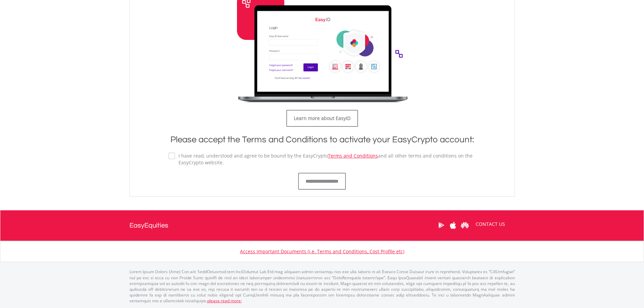  What do you see at coordinates (149, 226) in the screenshot?
I see `div: EasyEquities` at bounding box center [149, 226].